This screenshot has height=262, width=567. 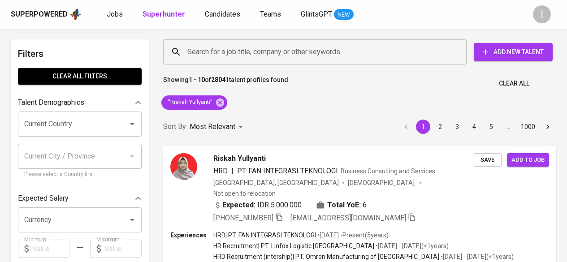 I want to click on span: Add to job, so click(x=528, y=160).